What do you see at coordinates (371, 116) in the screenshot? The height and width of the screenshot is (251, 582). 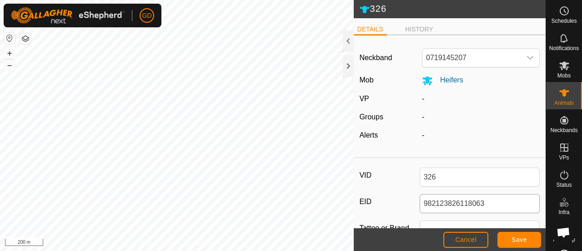 I see `label: Groups` at bounding box center [371, 116].